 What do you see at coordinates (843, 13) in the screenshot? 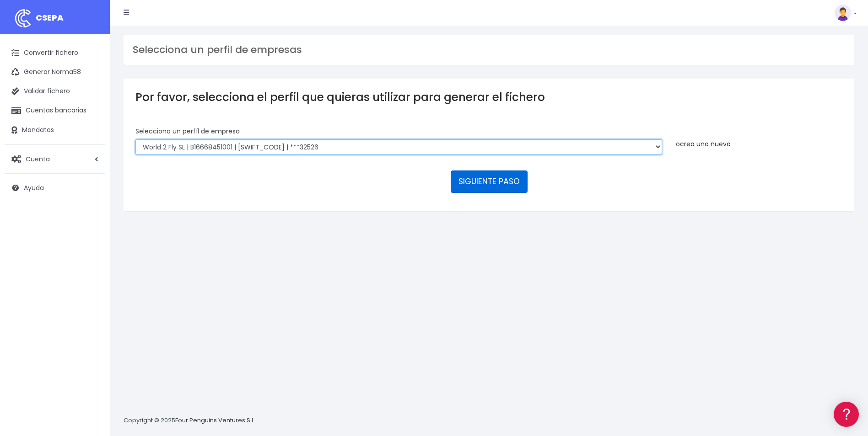
I see `img: profile` at bounding box center [843, 13].